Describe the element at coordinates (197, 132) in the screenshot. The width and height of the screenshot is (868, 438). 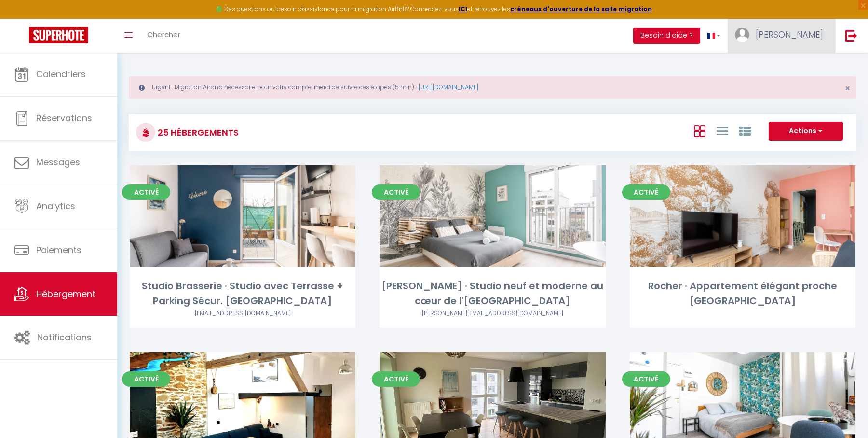
I see `h3: 25 Hébergements` at that location.